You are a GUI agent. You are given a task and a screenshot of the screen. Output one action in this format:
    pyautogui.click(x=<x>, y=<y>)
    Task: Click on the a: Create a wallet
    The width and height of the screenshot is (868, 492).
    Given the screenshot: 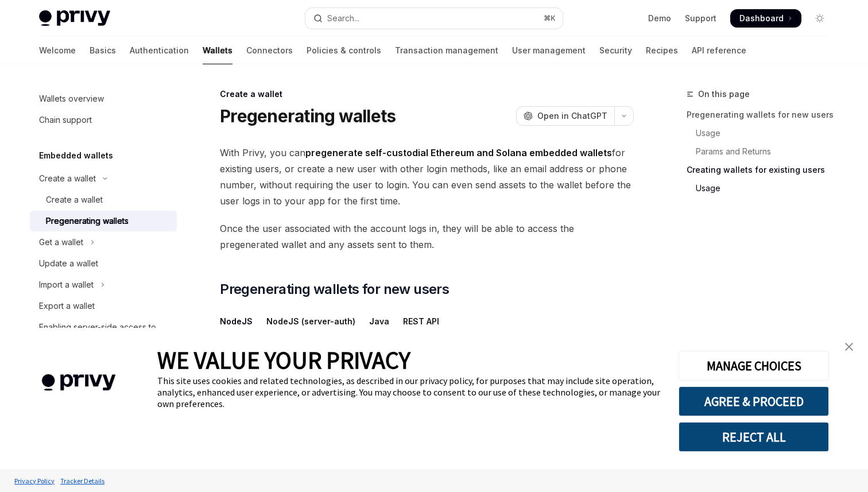 What is the action you would take?
    pyautogui.click(x=103, y=200)
    